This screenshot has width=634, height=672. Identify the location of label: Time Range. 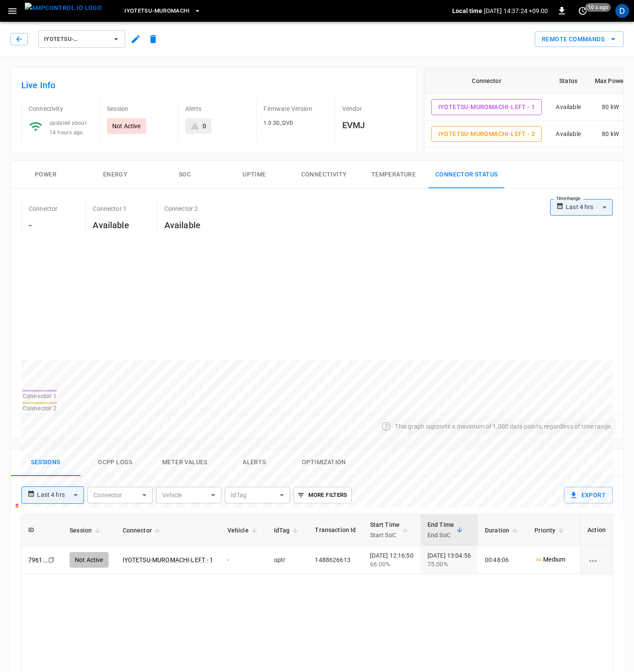
(568, 199).